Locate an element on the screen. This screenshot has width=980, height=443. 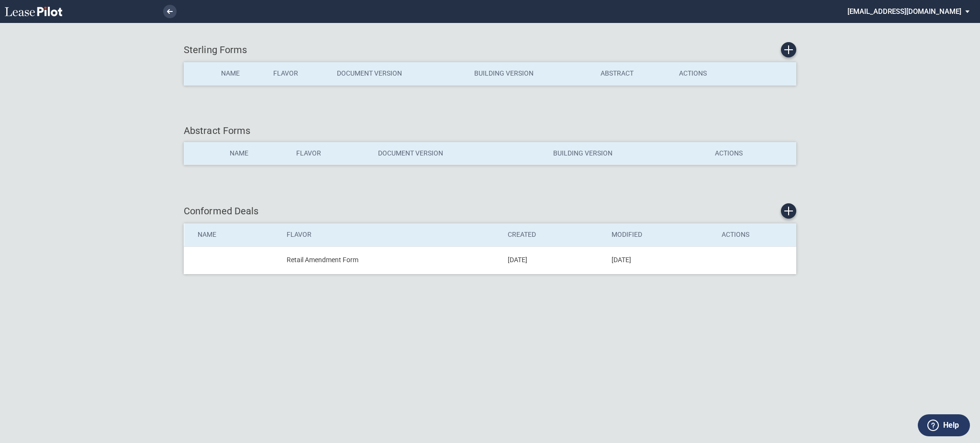
th: Abstract is located at coordinates (633, 74).